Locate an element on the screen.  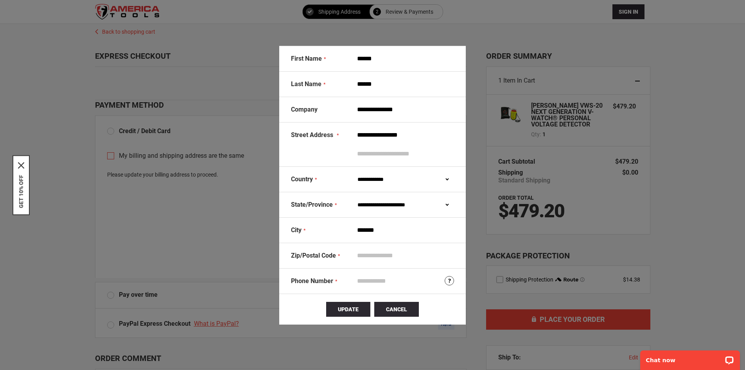
span: Company is located at coordinates (304, 109).